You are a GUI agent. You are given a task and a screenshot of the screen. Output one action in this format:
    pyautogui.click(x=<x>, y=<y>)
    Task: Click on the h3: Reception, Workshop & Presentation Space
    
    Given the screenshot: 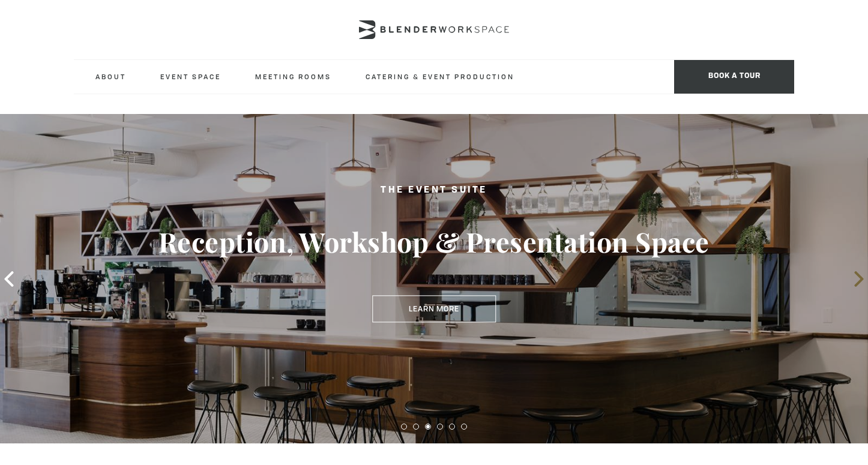 What is the action you would take?
    pyautogui.click(x=433, y=242)
    